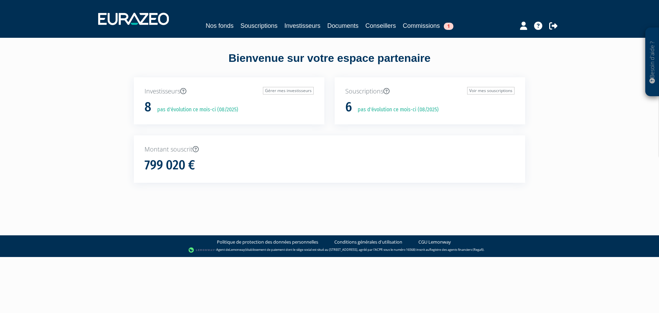 The height and width of the screenshot is (313, 659). I want to click on span: 1, so click(449, 26).